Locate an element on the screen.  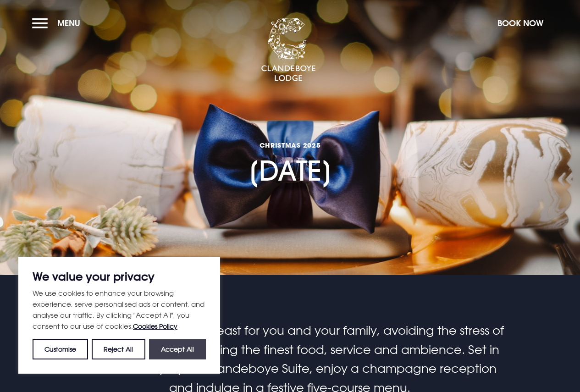
button: Accept All is located at coordinates (178, 350).